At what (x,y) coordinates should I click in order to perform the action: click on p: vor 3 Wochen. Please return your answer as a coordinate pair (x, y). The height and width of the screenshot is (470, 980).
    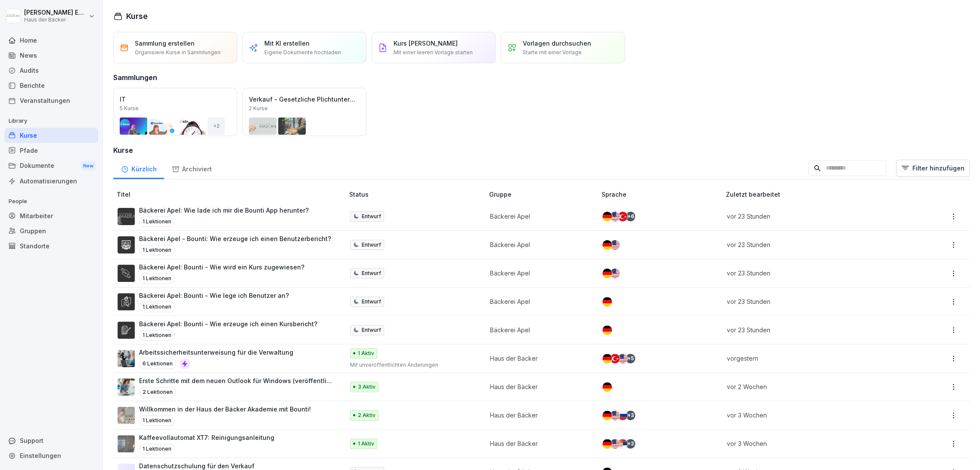
    Looking at the image, I should click on (812, 443).